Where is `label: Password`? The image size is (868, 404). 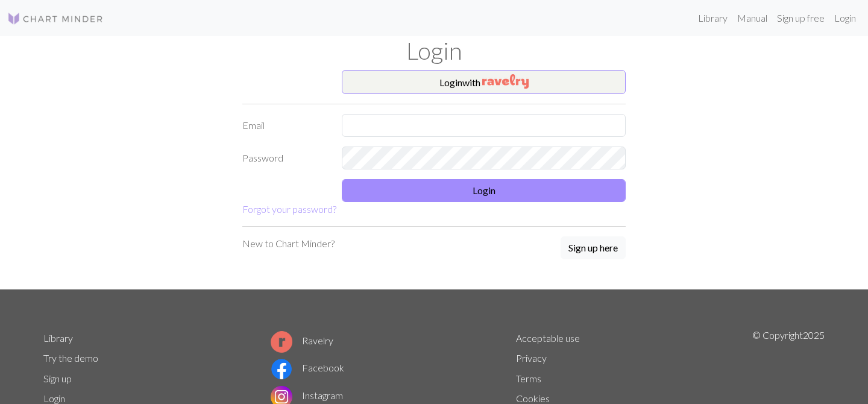
label: Password is located at coordinates (285, 158).